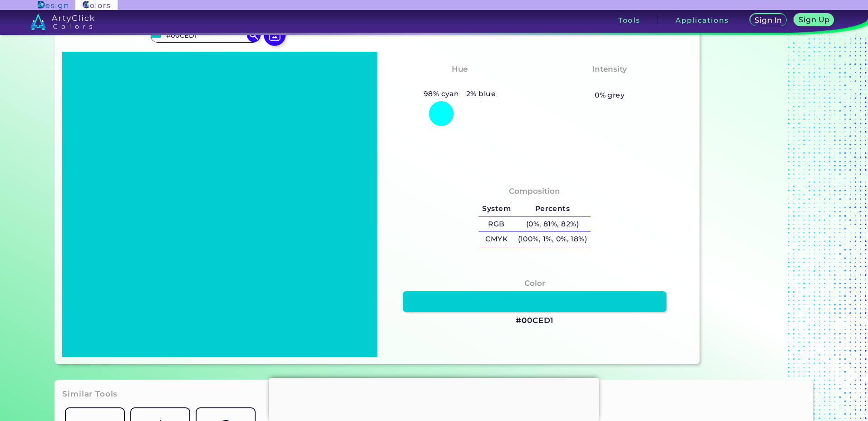 The image size is (868, 421). Describe the element at coordinates (814, 20) in the screenshot. I see `a: Sign Up` at that location.